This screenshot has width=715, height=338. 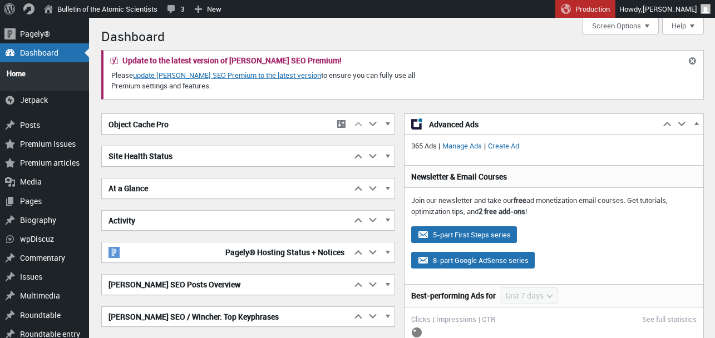 What do you see at coordinates (278, 81) in the screenshot?
I see `p: Please to ensure you can fully use all Premium settings and features.` at bounding box center [278, 81].